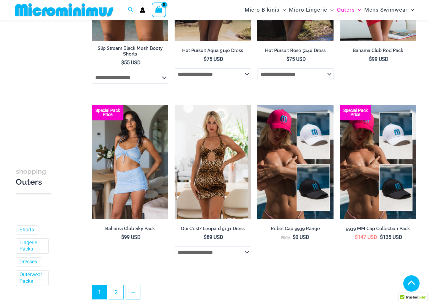 The height and width of the screenshot is (301, 429). Describe the element at coordinates (64, 10) in the screenshot. I see `img: MM SHOP LOGO FLAT` at that location.